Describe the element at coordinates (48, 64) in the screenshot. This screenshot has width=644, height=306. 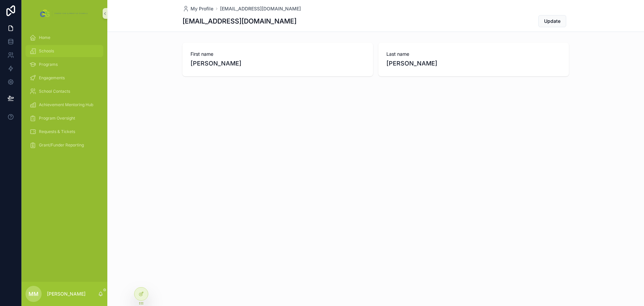
I see `span: Programs` at that location.